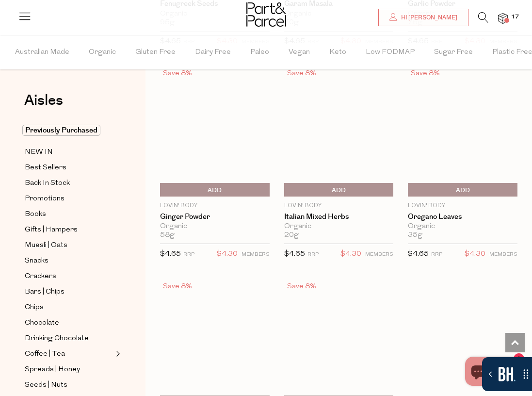 Image resolution: width=532 pixels, height=396 pixels. Describe the element at coordinates (68, 168) in the screenshot. I see `a: Best Sellers` at that location.